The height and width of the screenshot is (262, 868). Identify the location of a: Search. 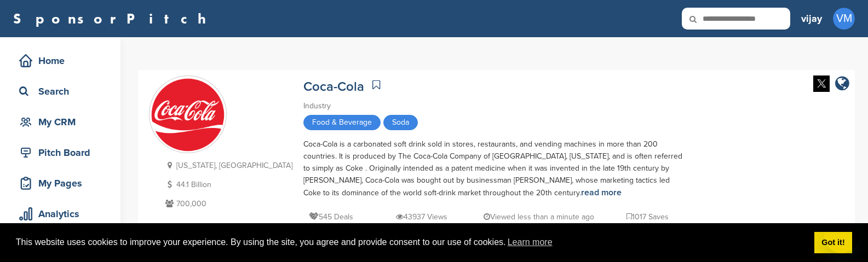
(60, 92).